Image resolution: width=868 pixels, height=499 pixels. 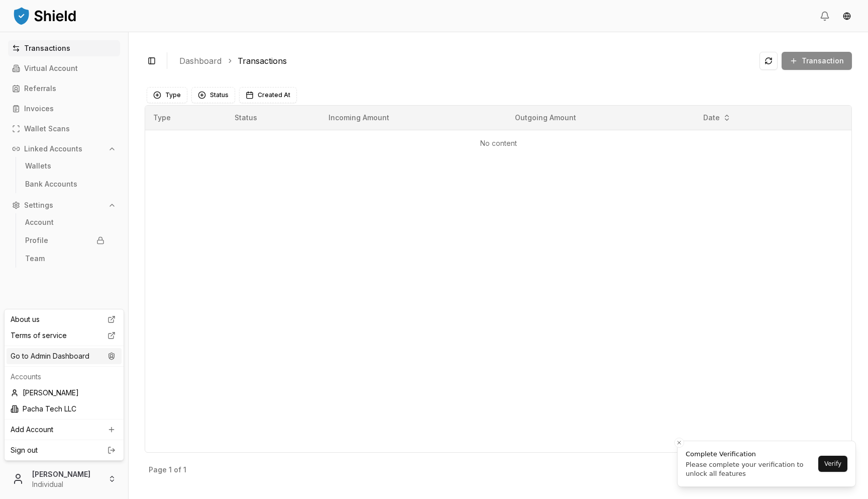 I want to click on a: Sign out, so click(x=63, y=450).